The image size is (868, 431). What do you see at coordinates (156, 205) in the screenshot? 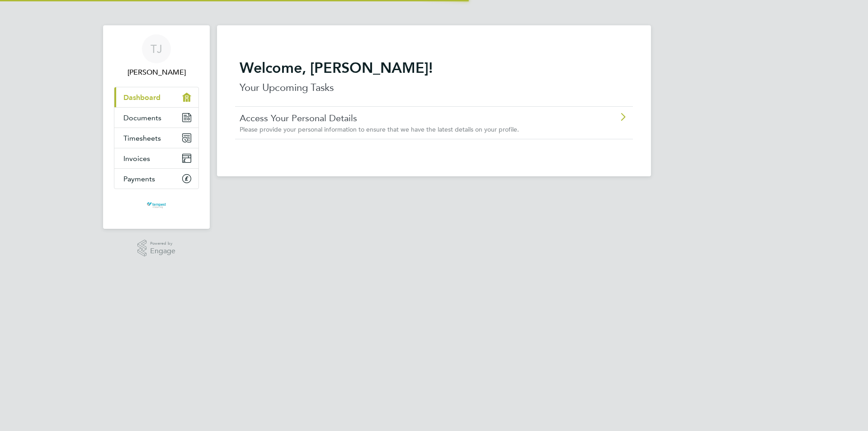
I see `img: tempestresourcing-logo-retina.png` at bounding box center [156, 205].